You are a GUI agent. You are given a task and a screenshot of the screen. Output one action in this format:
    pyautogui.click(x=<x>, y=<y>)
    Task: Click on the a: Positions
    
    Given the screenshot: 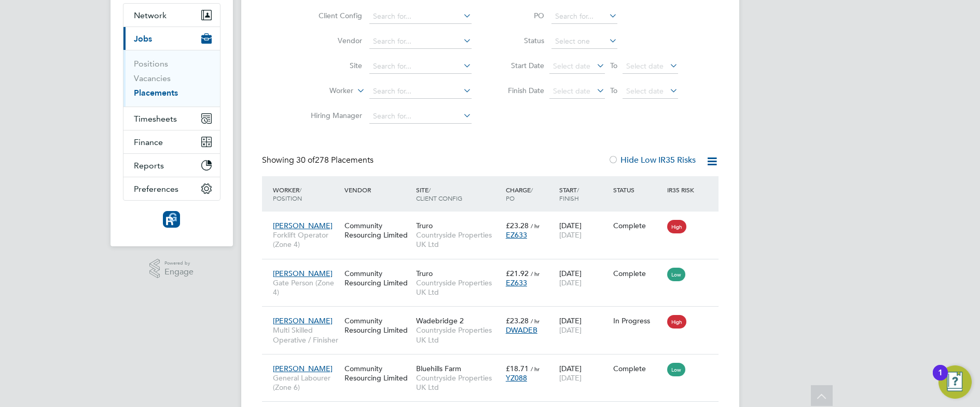 What is the action you would take?
    pyautogui.click(x=151, y=63)
    